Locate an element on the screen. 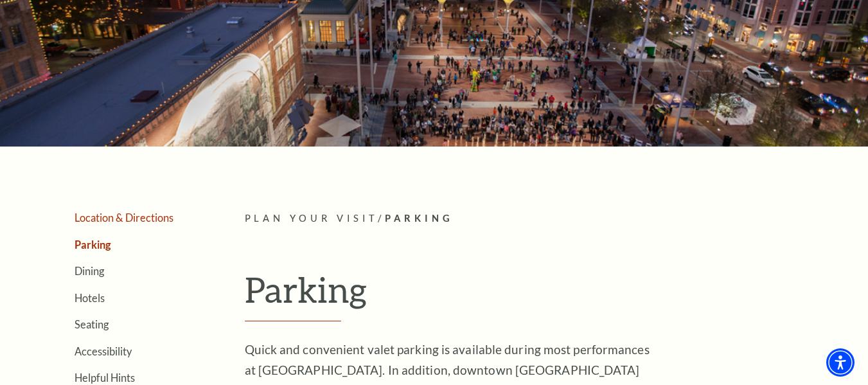 The width and height of the screenshot is (868, 385). a: Location & Directions is located at coordinates (124, 218).